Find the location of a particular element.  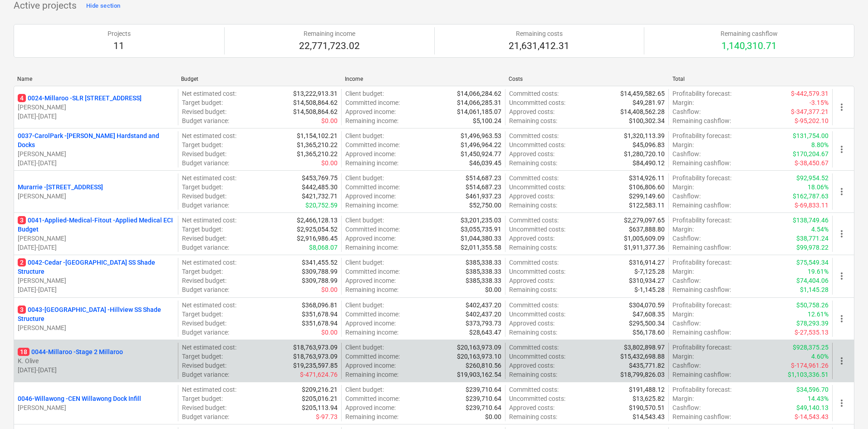

p: $3,055,735.91 is located at coordinates (481, 229).